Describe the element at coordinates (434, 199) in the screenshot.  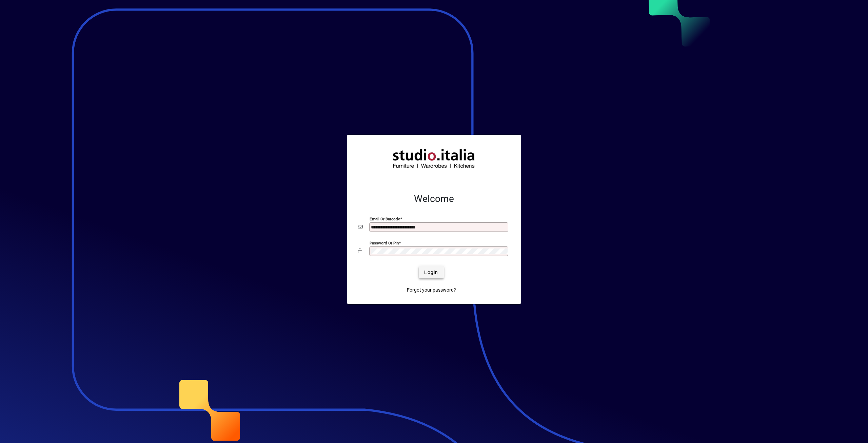
I see `h2: Welcome` at that location.